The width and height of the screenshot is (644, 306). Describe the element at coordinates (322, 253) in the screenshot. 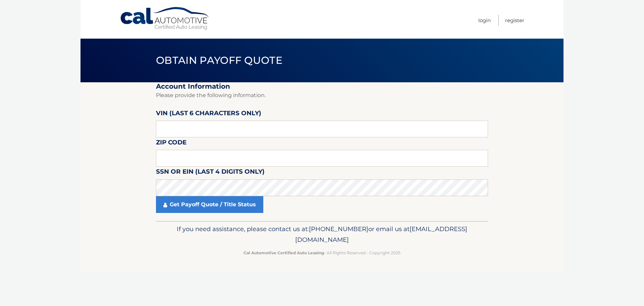

I see `p: - All Rights Reserved - Copyright 2025` at that location.